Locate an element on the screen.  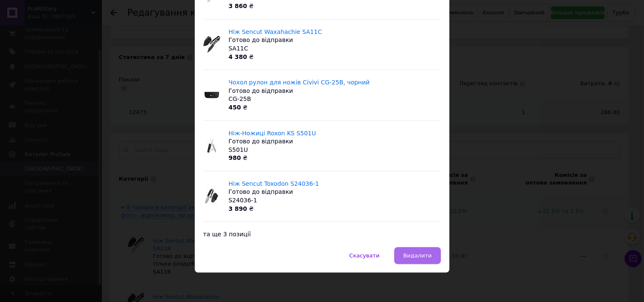
span: Видалити is located at coordinates (417, 255).